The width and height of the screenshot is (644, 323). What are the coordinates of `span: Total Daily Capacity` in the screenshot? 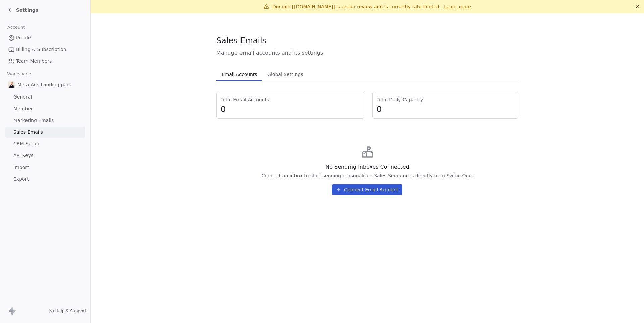 It's located at (445, 99).